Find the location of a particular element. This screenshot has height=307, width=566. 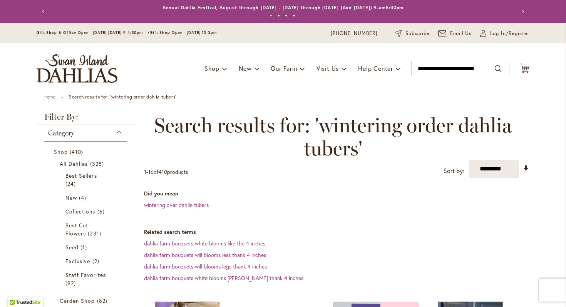

span: Search results for: 'wintering order dahlia tubers' is located at coordinates (332, 137).